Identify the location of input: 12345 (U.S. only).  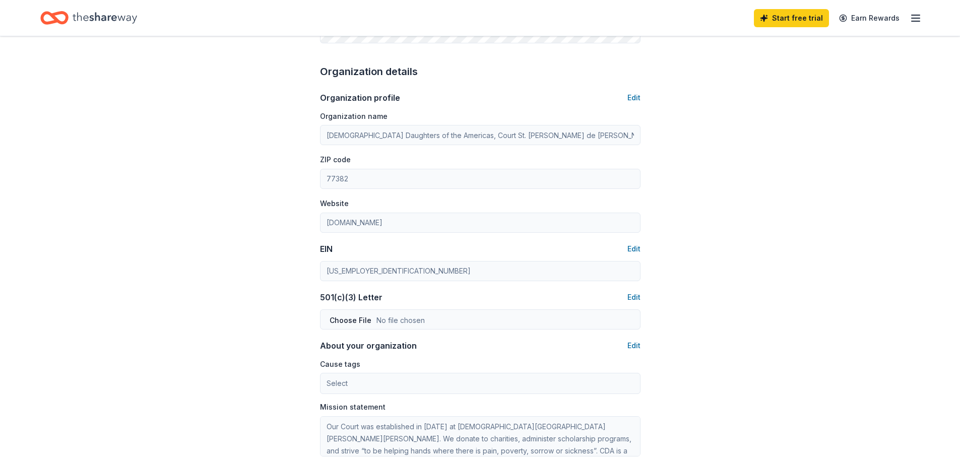
(480, 179).